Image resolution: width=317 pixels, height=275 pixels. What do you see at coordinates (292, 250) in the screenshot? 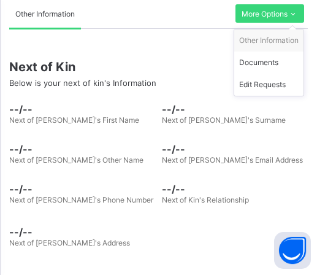
I see `button: Open asap` at bounding box center [292, 250].